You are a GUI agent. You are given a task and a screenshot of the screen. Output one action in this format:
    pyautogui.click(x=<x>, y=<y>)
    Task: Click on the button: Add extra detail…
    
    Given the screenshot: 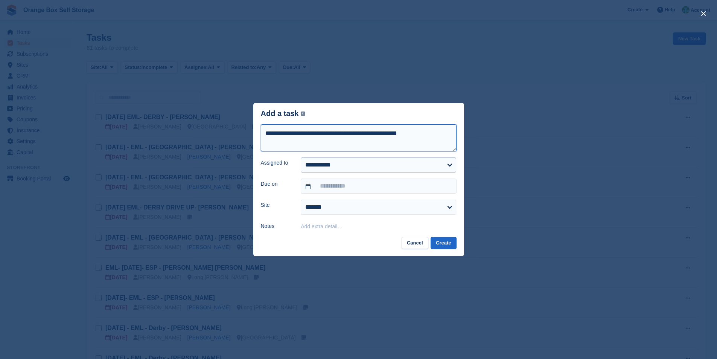 What is the action you would take?
    pyautogui.click(x=322, y=226)
    